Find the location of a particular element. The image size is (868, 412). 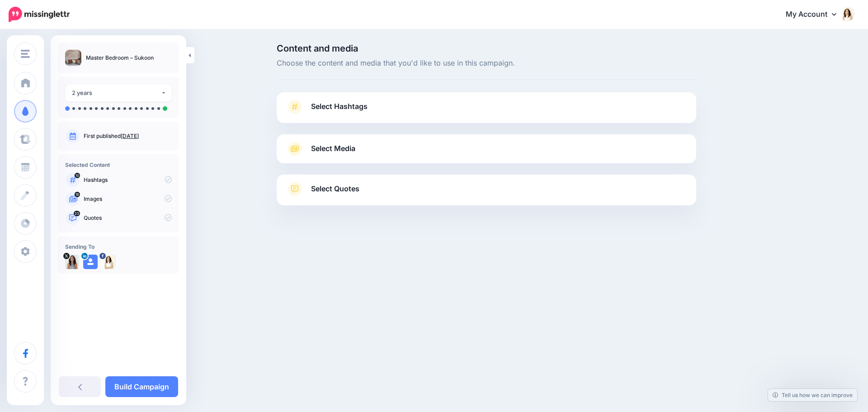

img: menu.png is located at coordinates (25, 54).